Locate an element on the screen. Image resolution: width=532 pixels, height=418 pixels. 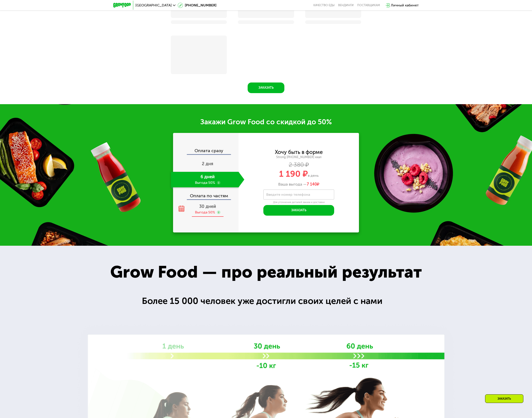
div: Ваша выгода — is located at coordinates (299, 185).